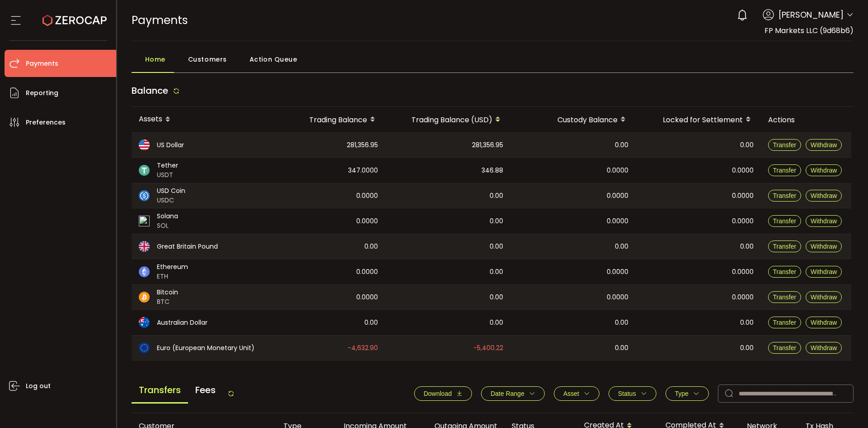  Describe the element at coordinates (144, 322) in the screenshot. I see `img: aud_portfolio.svg` at that location.